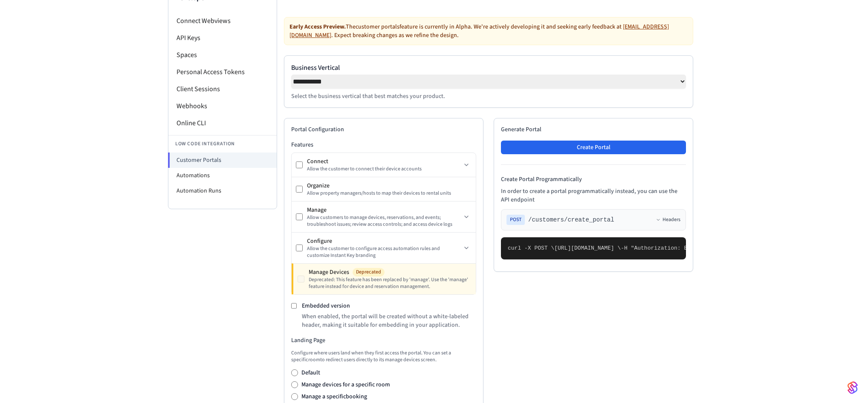  I want to click on li: API Keys, so click(222, 38).